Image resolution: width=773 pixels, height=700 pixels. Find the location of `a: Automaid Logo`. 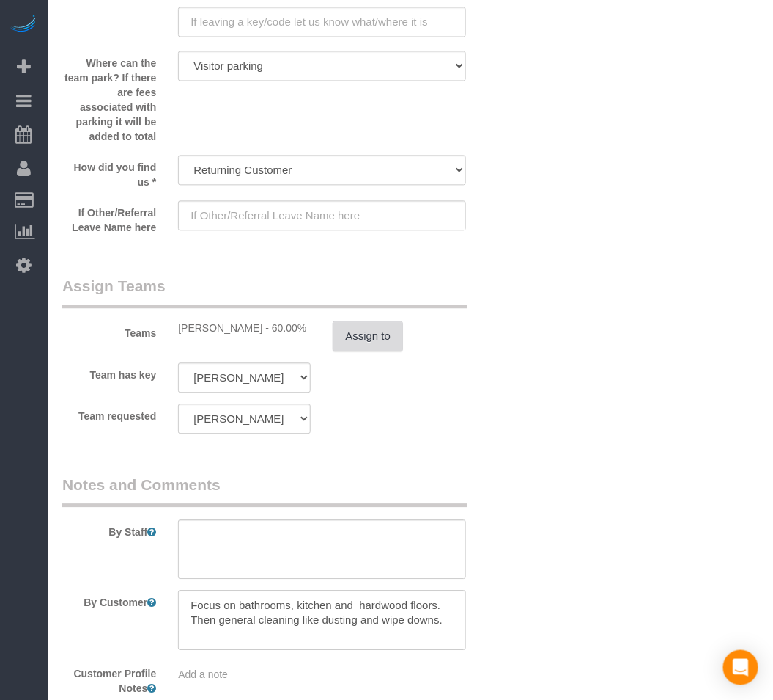

a: Automaid Logo is located at coordinates (23, 25).